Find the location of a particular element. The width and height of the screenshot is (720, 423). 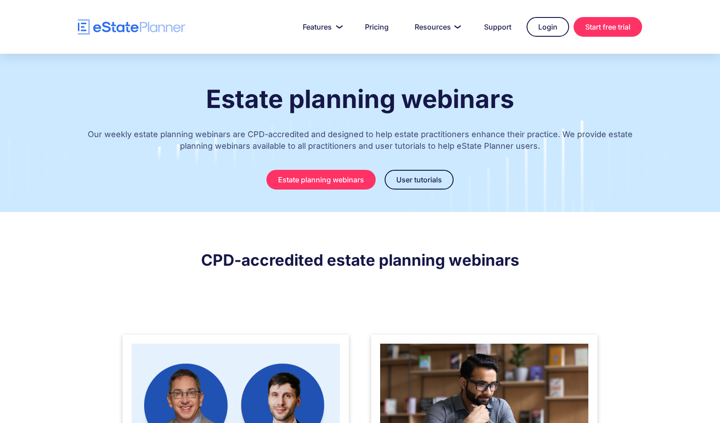

a: Start free trial is located at coordinates (608, 27).